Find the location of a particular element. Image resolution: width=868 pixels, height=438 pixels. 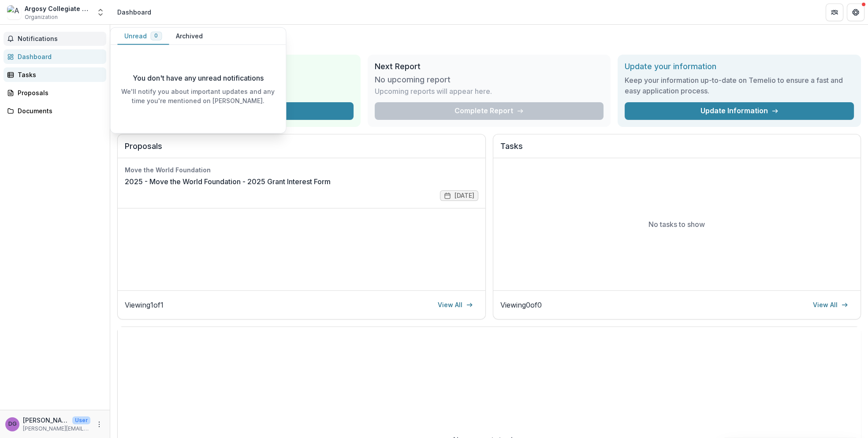

button: Notifications is located at coordinates (55, 39).